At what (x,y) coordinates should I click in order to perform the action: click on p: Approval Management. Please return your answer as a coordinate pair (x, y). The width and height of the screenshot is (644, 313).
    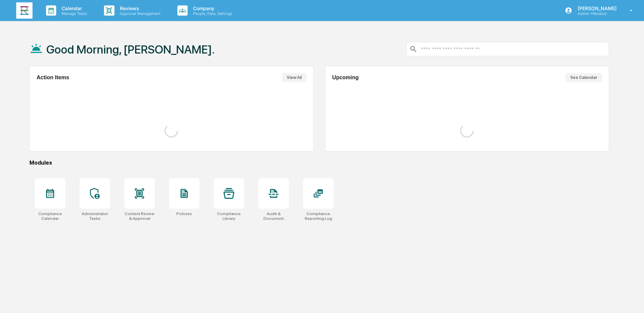
    Looking at the image, I should click on (139, 14).